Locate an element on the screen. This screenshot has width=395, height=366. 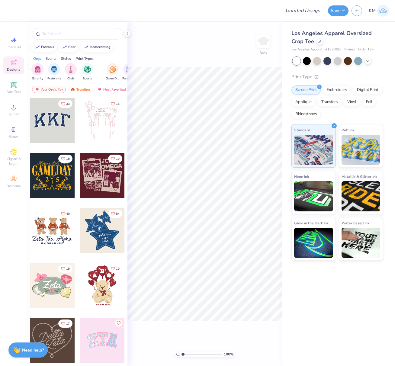
span: Water based Ink is located at coordinates (355, 223).